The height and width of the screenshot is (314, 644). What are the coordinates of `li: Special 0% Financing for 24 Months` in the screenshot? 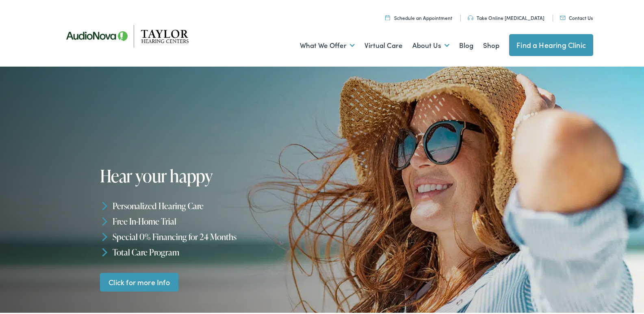 It's located at (213, 235).